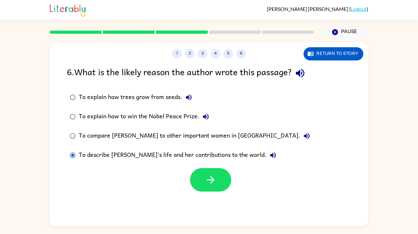 This screenshot has width=418, height=234. Describe the element at coordinates (241, 54) in the screenshot. I see `button: 6` at that location.